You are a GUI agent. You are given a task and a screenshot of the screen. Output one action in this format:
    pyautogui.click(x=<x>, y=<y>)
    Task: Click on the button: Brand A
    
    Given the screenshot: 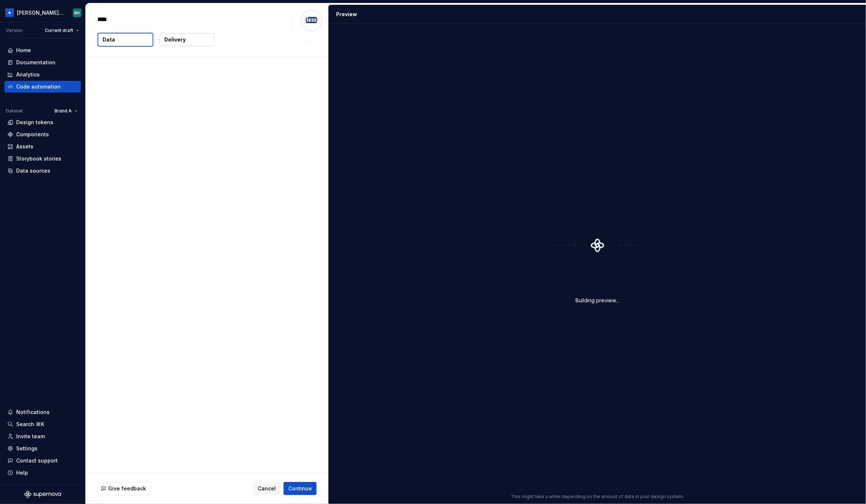 What is the action you would take?
    pyautogui.click(x=66, y=111)
    